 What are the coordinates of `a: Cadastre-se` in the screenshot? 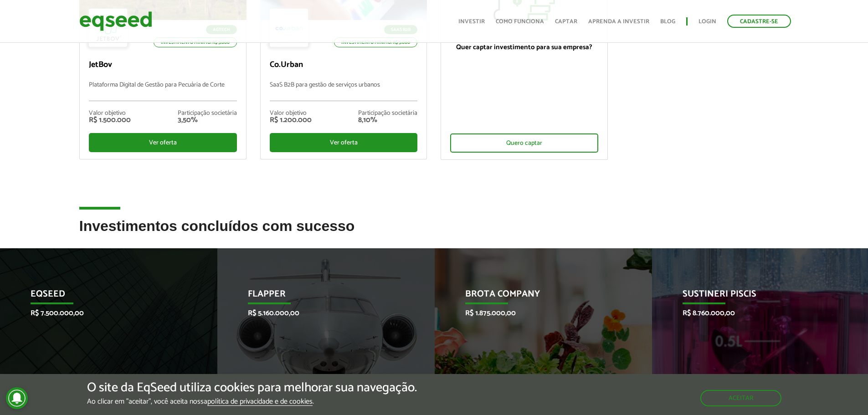 It's located at (759, 21).